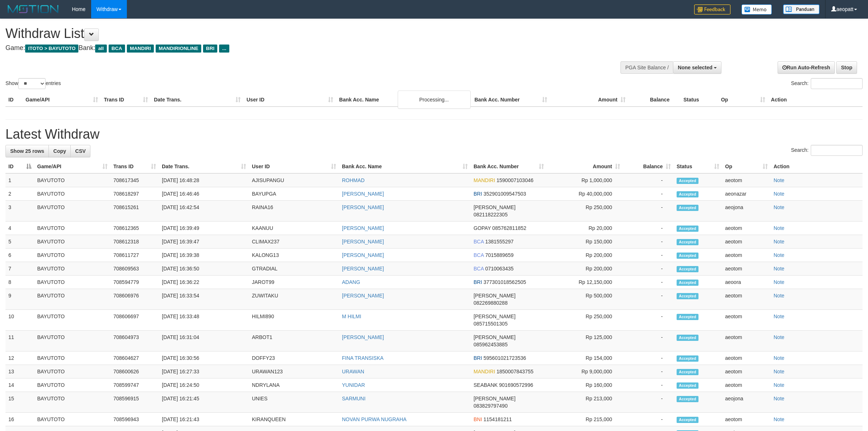 The width and height of the screenshot is (868, 431). What do you see at coordinates (19, 299) in the screenshot?
I see `td: 9` at bounding box center [19, 299].